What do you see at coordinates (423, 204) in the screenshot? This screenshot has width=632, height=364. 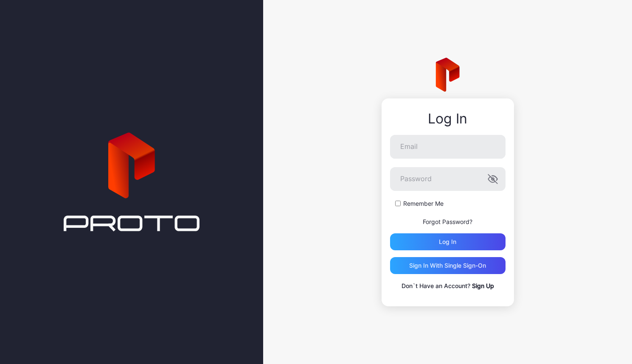 I see `label: Remember Me` at bounding box center [423, 204].